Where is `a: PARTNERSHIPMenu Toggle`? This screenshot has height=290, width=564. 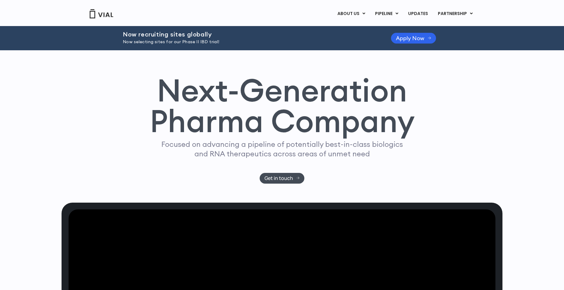
a: PARTNERSHIPMenu Toggle is located at coordinates (455, 14).